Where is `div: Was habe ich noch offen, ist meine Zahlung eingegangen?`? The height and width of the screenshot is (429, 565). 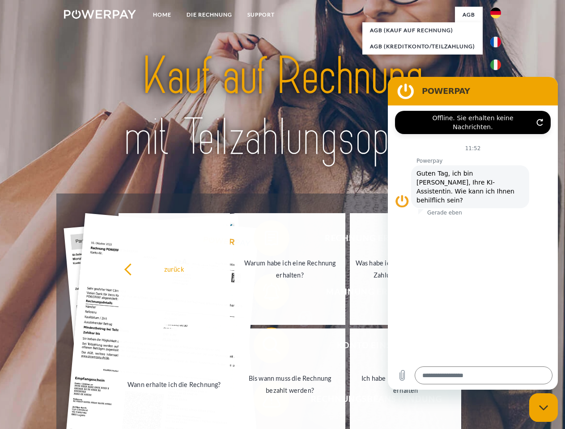 div: Was habe ich noch offen, ist meine Zahlung eingegangen? is located at coordinates (405, 269).